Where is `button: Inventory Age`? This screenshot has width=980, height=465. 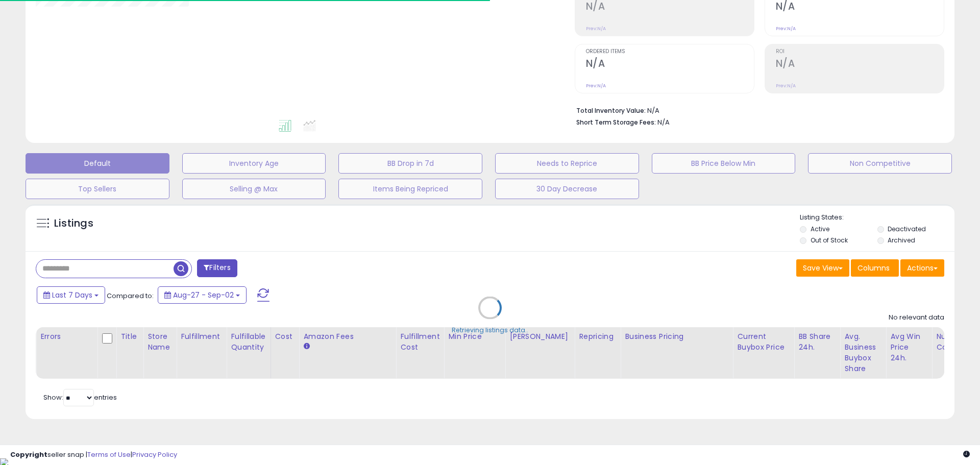
button: Inventory Age is located at coordinates (254, 164).